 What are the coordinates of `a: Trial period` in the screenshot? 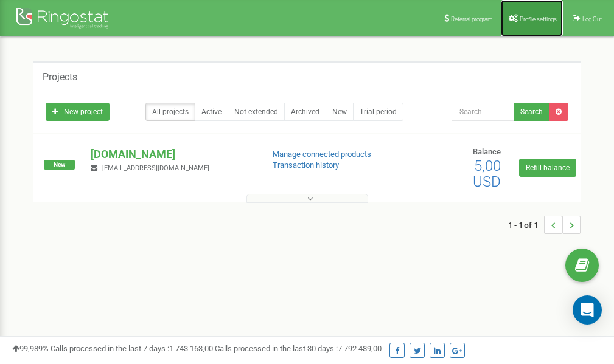 It's located at (378, 112).